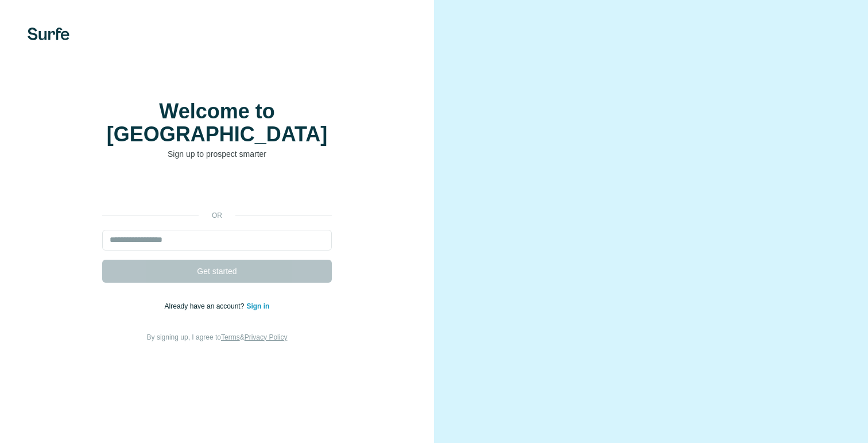 This screenshot has height=443, width=868. I want to click on a: Sign in, so click(258, 306).